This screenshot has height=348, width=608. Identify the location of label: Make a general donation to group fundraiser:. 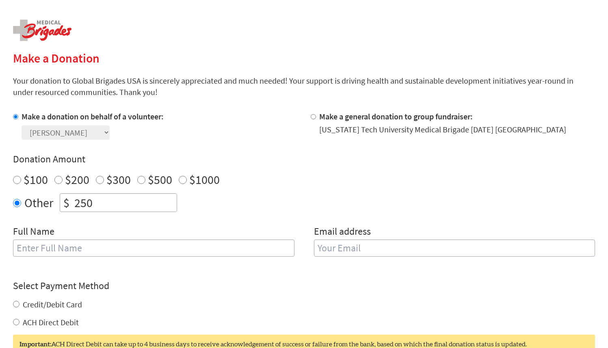
(396, 116).